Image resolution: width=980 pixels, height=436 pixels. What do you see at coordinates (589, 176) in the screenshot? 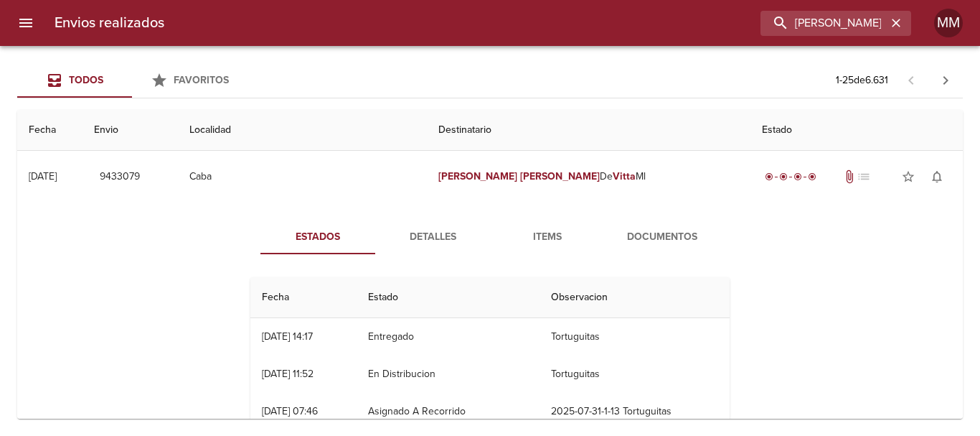
I see `td: De Ml` at bounding box center [589, 176].